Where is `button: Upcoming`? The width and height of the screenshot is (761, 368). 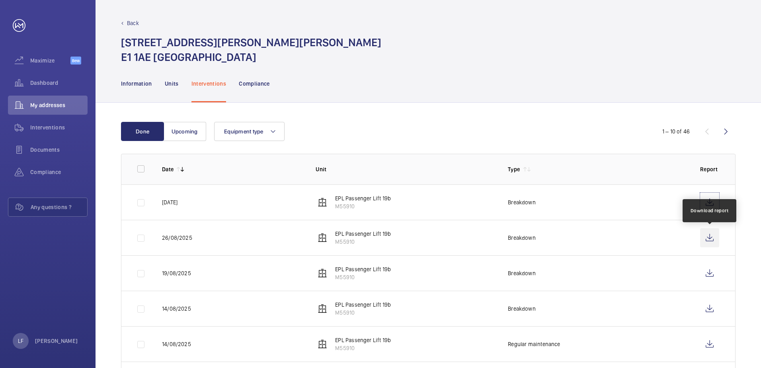 button: Upcoming is located at coordinates (185, 131).